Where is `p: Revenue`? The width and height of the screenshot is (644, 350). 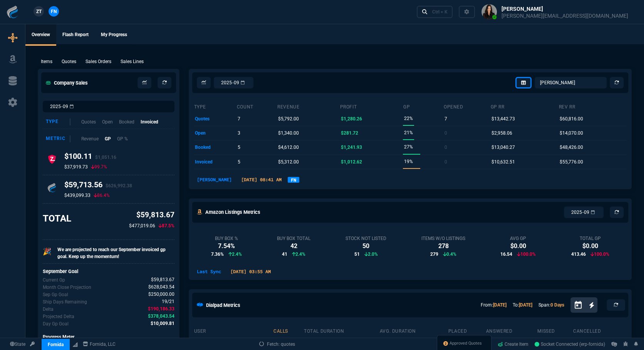
p: Revenue is located at coordinates (89, 139).